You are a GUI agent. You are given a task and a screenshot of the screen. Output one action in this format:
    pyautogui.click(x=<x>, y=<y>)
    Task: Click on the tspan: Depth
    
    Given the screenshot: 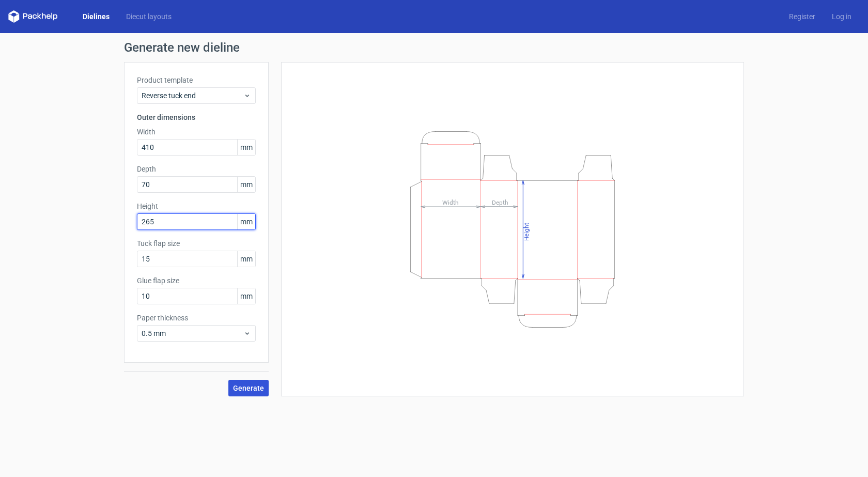 What is the action you would take?
    pyautogui.click(x=500, y=202)
    